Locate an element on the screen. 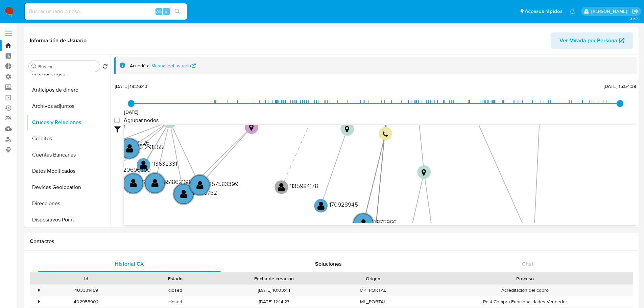  text: 1135984178 is located at coordinates (304, 185).